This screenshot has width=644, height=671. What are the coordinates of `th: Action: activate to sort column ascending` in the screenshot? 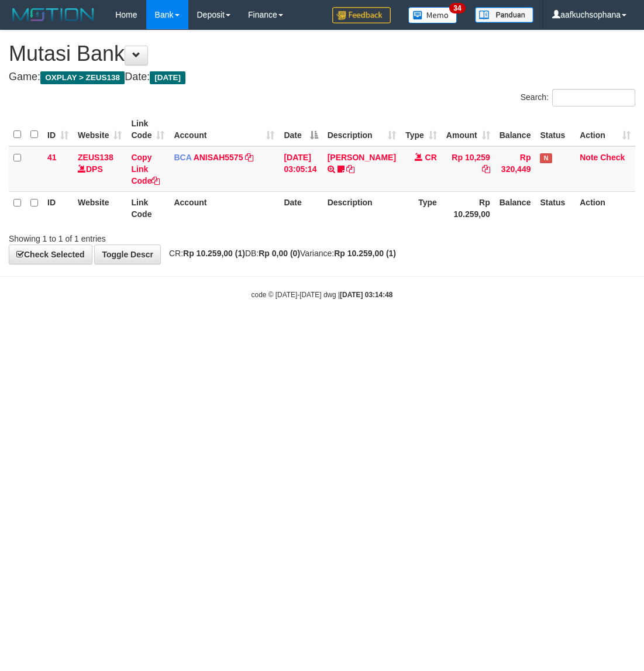 It's located at (605, 129).